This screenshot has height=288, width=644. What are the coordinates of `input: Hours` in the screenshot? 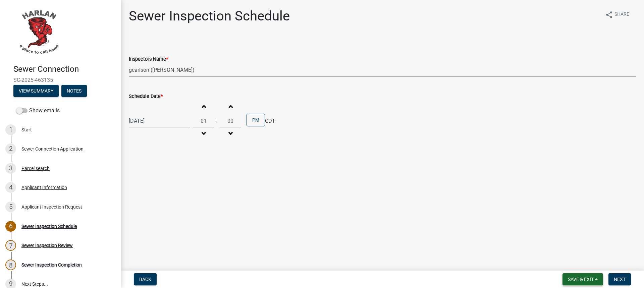 It's located at (203, 121).